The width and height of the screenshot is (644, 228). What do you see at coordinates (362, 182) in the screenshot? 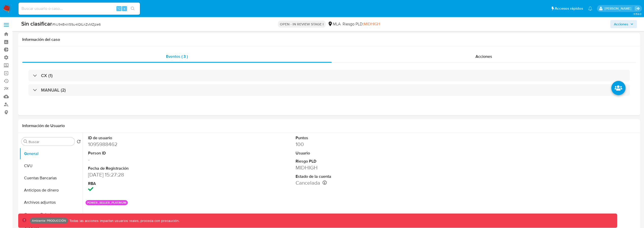
I see `dd: Cancelada` at bounding box center [362, 182].